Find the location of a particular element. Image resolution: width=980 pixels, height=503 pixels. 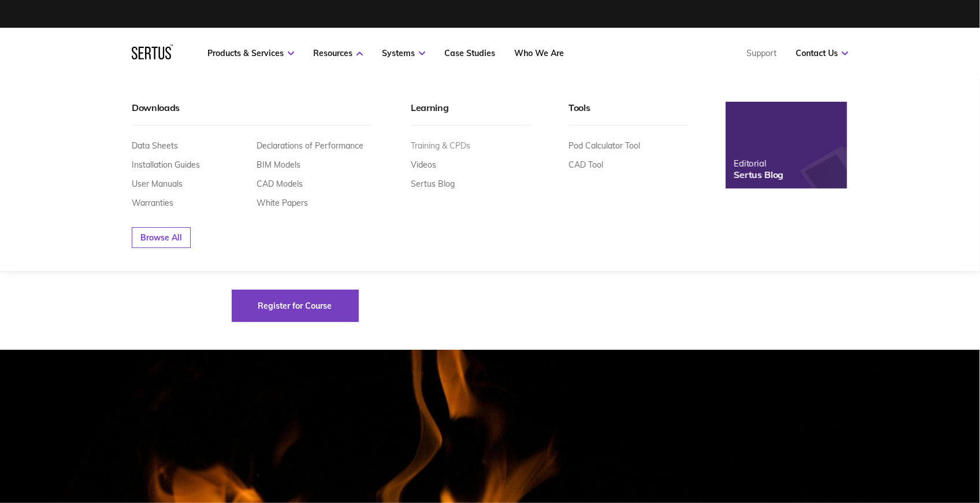

a: Register for Course is located at coordinates (295, 306).